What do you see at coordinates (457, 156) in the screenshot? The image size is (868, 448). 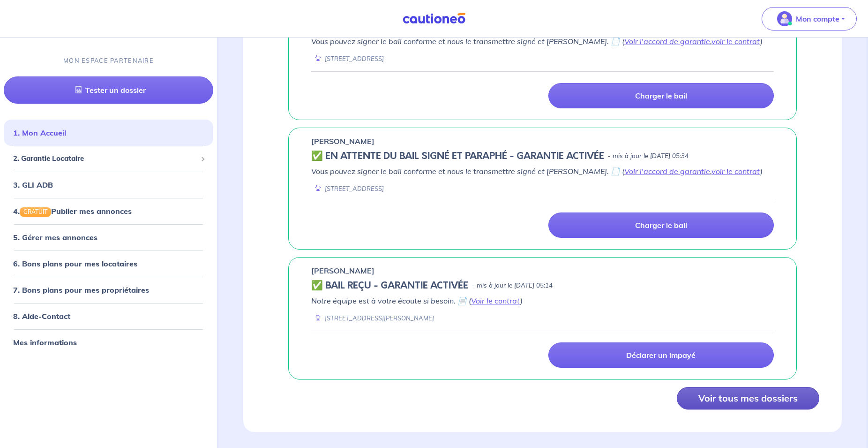 I see `h5: ✅️️️ EN ATTENTE DU BAIL SIGNÉ ET PARAPHÉ - GARANTIE ACTIVÉE` at bounding box center [457, 156].